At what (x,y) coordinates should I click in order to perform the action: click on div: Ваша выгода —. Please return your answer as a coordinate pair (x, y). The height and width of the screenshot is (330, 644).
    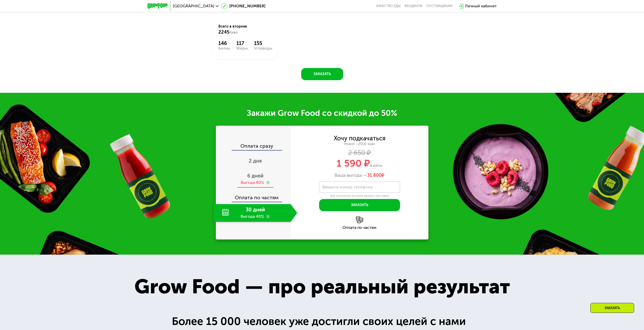
    Looking at the image, I should click on (359, 176).